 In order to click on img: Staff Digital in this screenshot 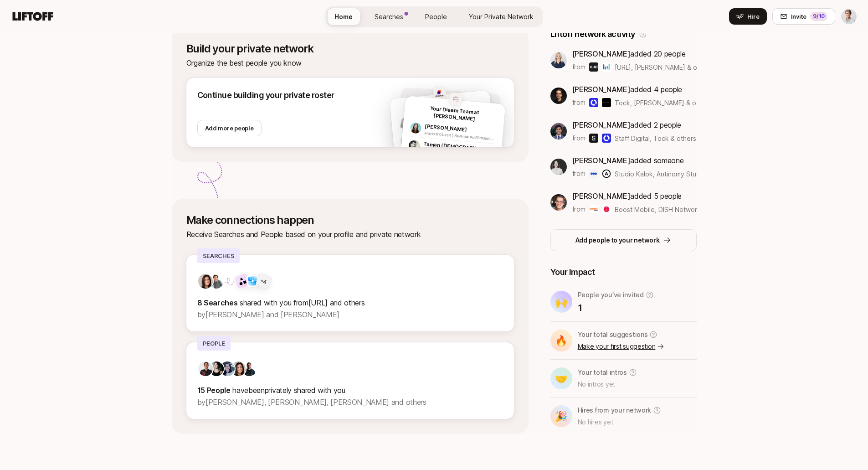, I will do `click(593, 138)`.